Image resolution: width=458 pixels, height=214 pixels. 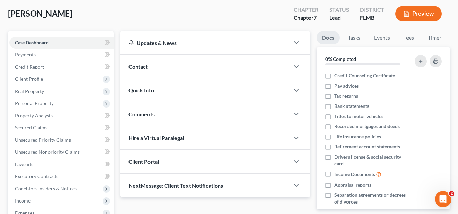 I want to click on a: Tasks, so click(x=354, y=38).